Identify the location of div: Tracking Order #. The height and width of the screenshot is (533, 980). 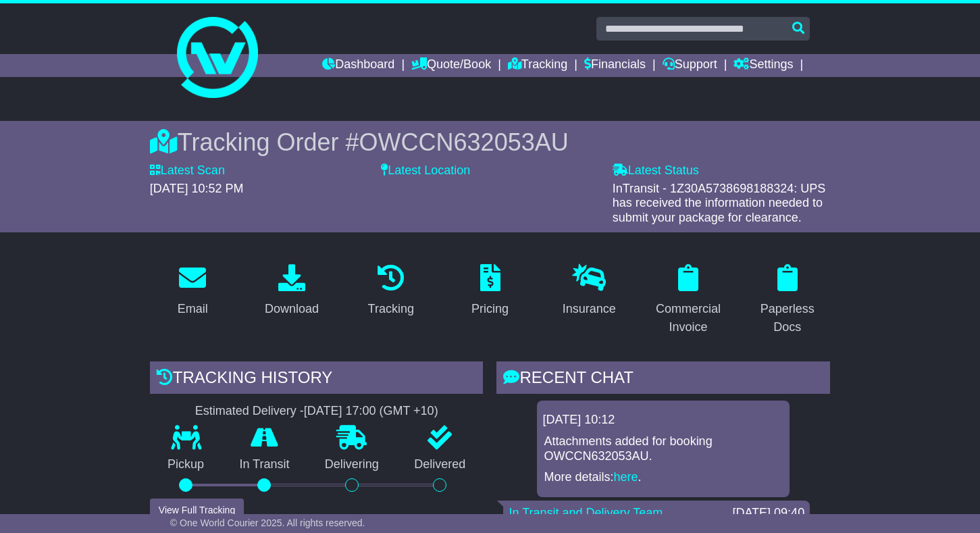
(490, 142).